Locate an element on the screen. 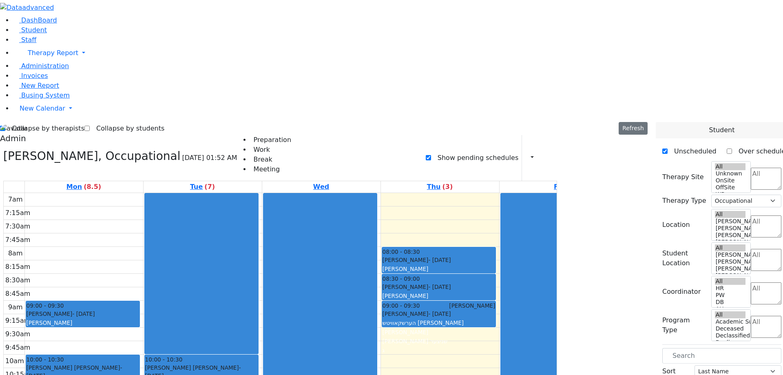 This screenshot has height=375, width=783. li: Work is located at coordinates (271, 150).